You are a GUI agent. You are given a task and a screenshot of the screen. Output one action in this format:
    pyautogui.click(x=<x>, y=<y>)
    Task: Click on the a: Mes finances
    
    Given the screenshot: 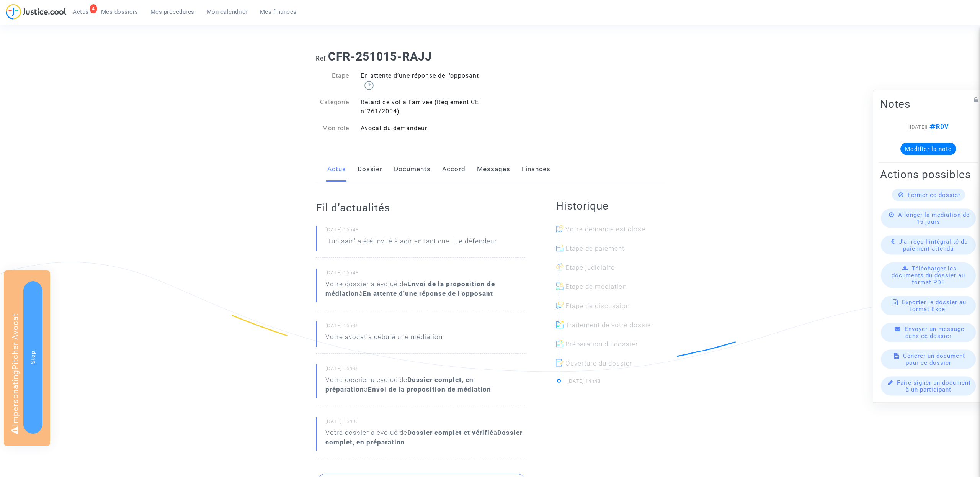 What is the action you would take?
    pyautogui.click(x=278, y=12)
    